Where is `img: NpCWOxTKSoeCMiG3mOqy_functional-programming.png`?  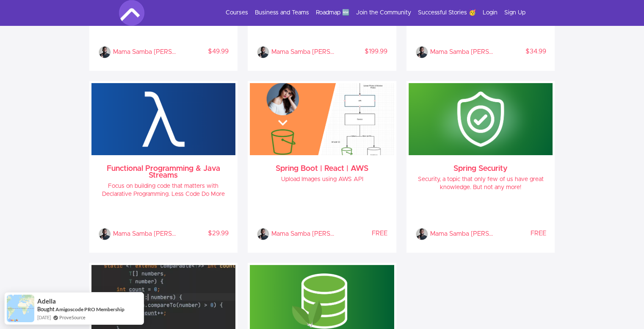 img: NpCWOxTKSoeCMiG3mOqy_functional-programming.png is located at coordinates (163, 119).